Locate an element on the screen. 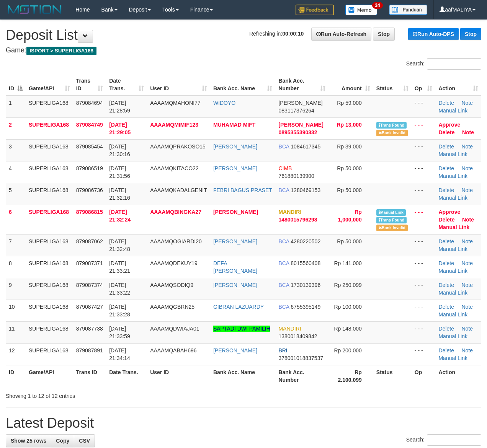  span: Rp 200,000 is located at coordinates (348, 350).